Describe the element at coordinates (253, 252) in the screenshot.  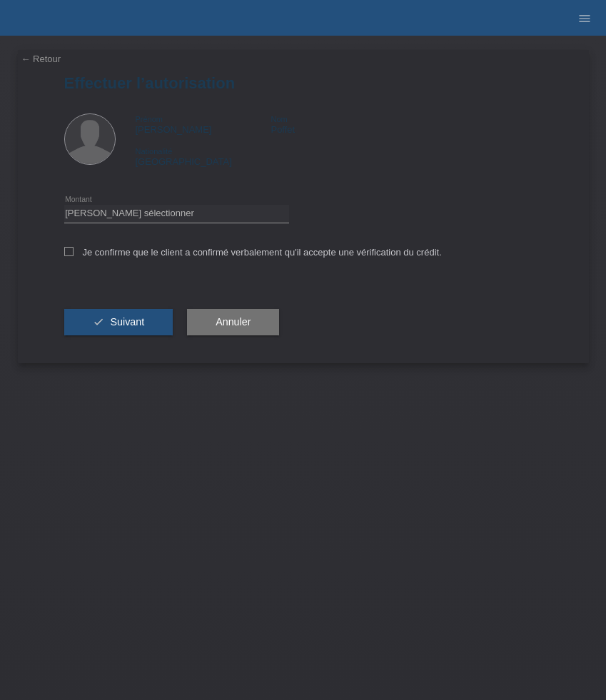
I see `label: Je confirme que le client a confirmé verbalement qu'il accepte une vérification du crédit.` at that location.